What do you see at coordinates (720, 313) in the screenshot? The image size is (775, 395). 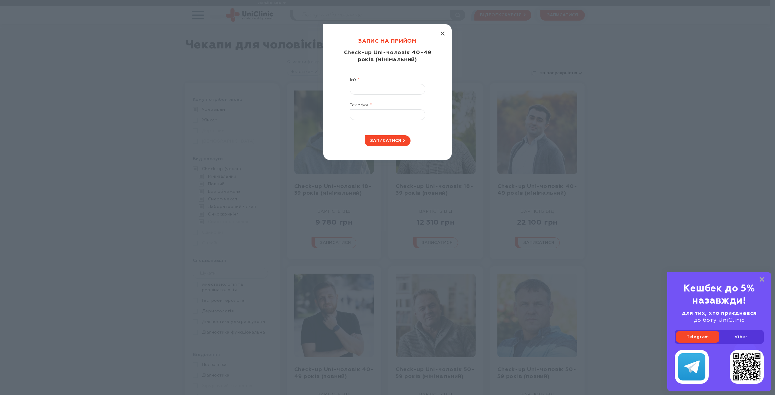 I see `b: для тих, хто приєднався` at bounding box center [720, 313].